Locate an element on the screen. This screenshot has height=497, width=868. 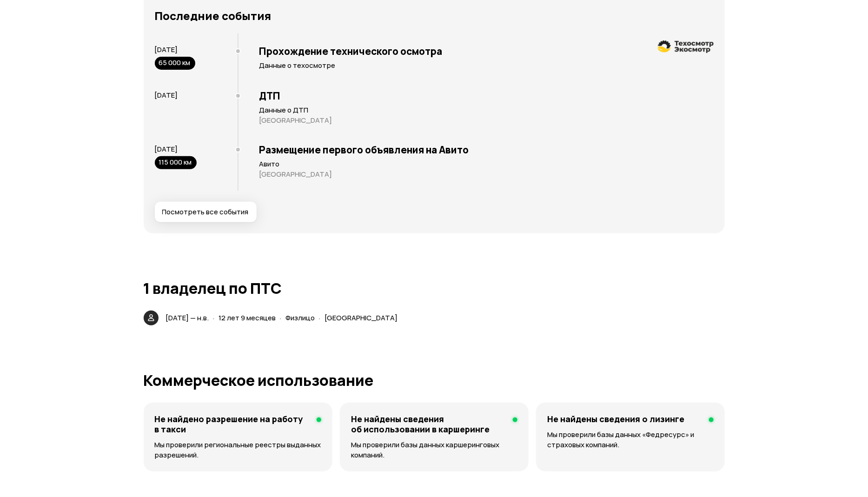
p: Мы проверили базы данных каршеринговых компаний. is located at coordinates (434, 450).